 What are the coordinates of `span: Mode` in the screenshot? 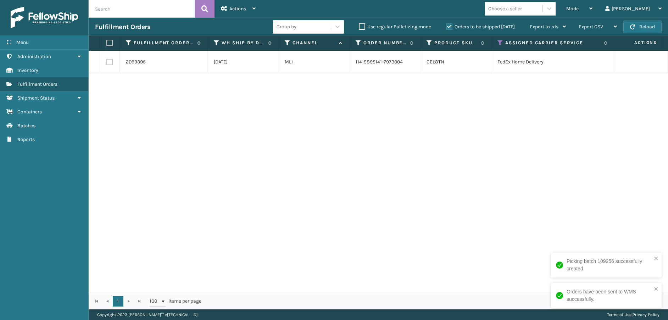 It's located at (572, 9).